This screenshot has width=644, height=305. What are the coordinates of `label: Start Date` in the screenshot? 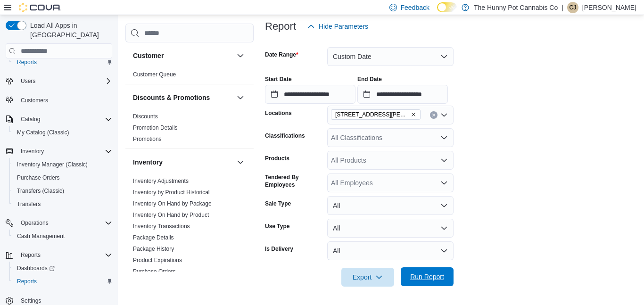 It's located at (278, 80).